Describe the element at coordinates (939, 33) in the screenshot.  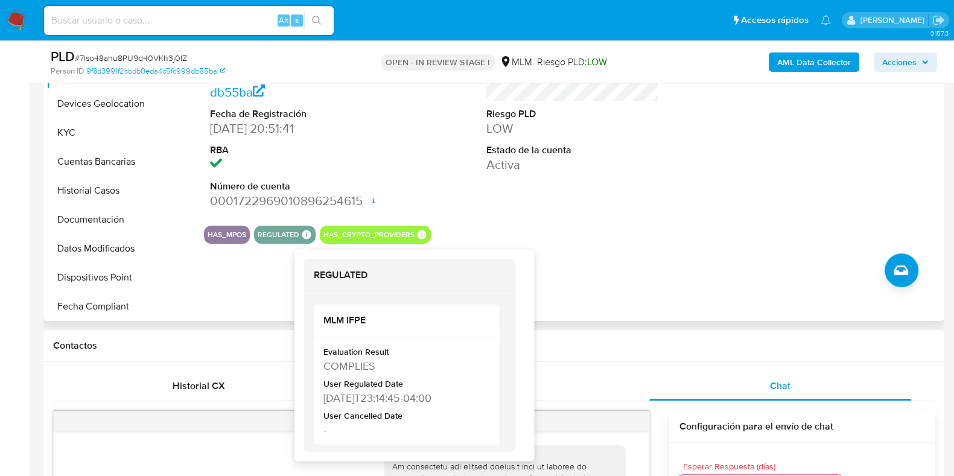
I see `span: 3.157.3` at that location.